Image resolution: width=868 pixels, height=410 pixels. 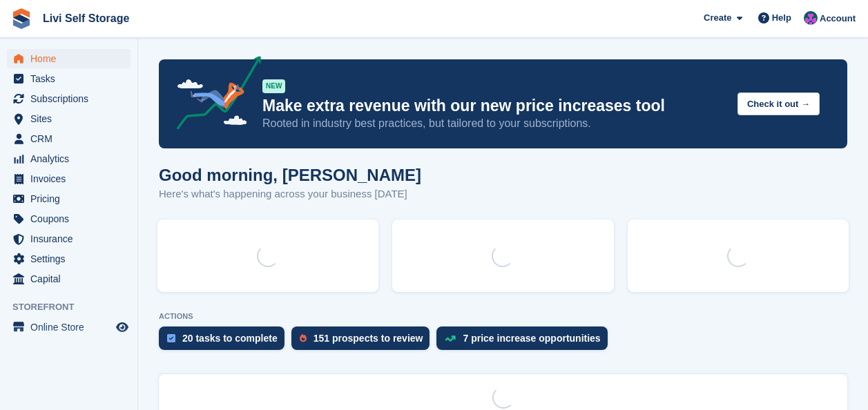 I want to click on button: Check it out →, so click(x=778, y=103).